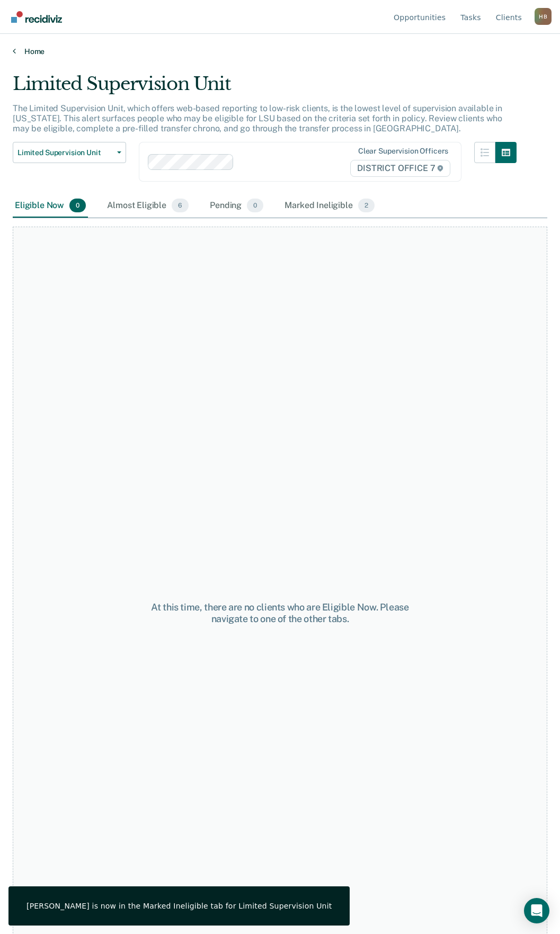  Describe the element at coordinates (400, 168) in the screenshot. I see `span: DISTRICT OFFICE 7` at that location.